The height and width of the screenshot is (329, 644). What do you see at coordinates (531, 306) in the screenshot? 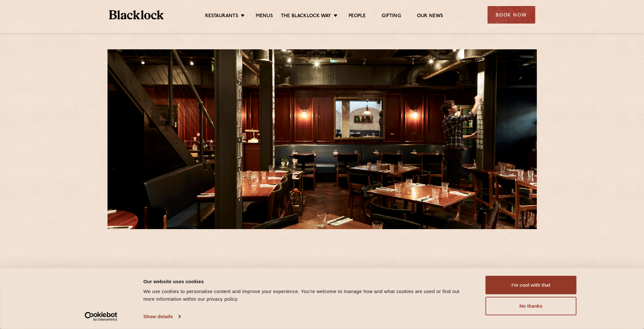
I see `button: No thanks` at bounding box center [531, 306].